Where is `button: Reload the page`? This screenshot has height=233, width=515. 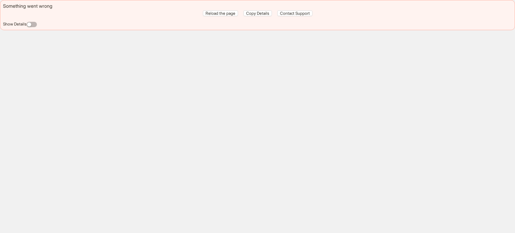 button: Reload the page is located at coordinates (220, 13).